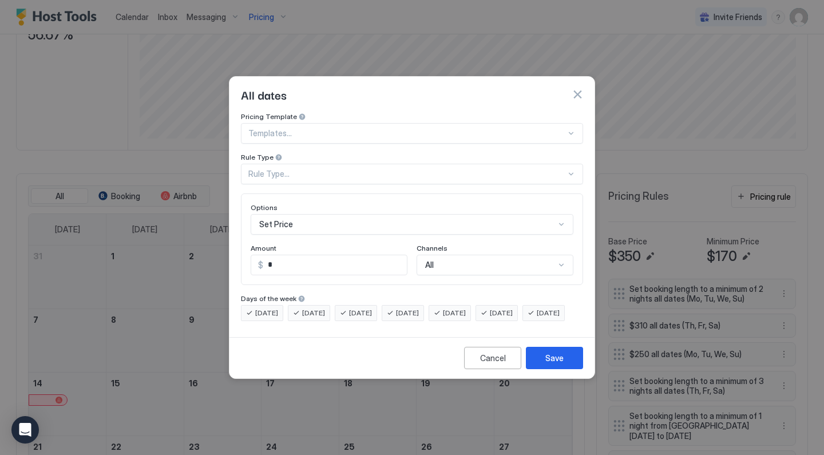 The width and height of the screenshot is (824, 455). What do you see at coordinates (554, 358) in the screenshot?
I see `button: Save` at bounding box center [554, 358].